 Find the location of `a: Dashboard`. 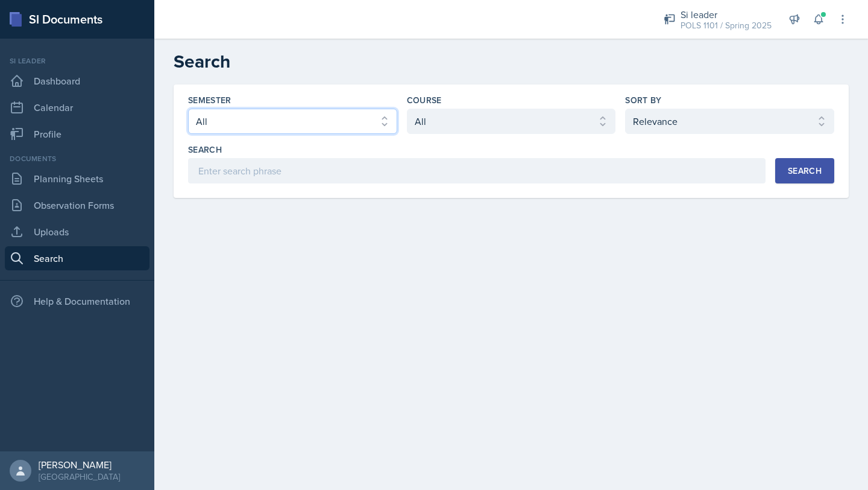

a: Dashboard is located at coordinates (77, 80).